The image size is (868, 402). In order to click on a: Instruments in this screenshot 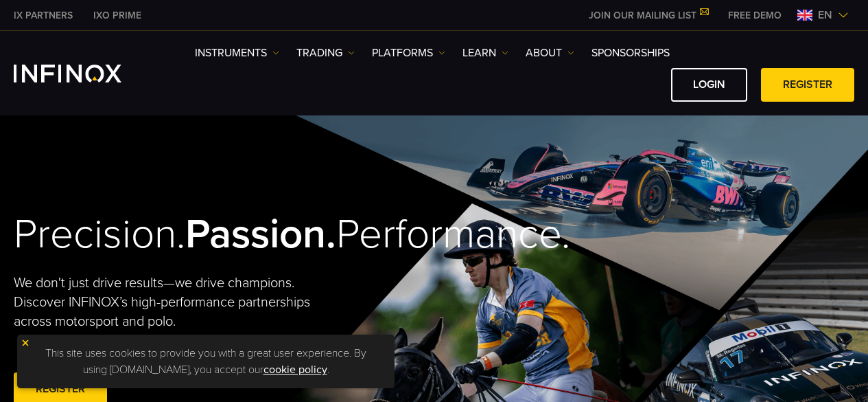, I will do `click(237, 53)`.